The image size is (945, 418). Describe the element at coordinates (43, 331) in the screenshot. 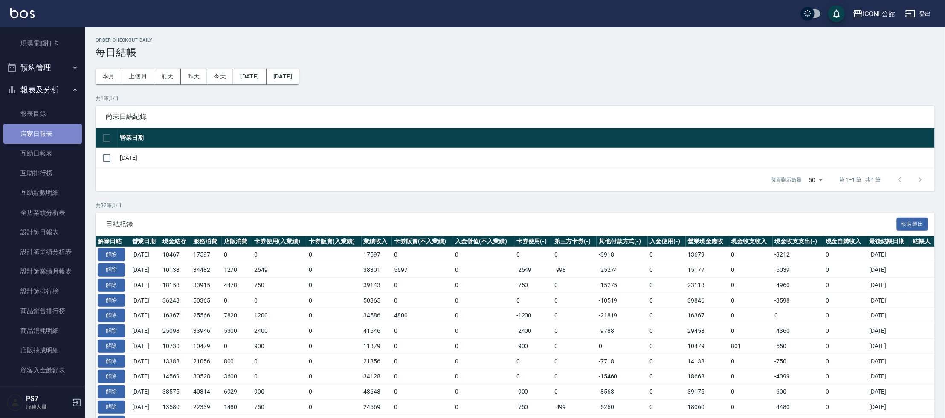

I see `a: 商品消耗明細` at that location.